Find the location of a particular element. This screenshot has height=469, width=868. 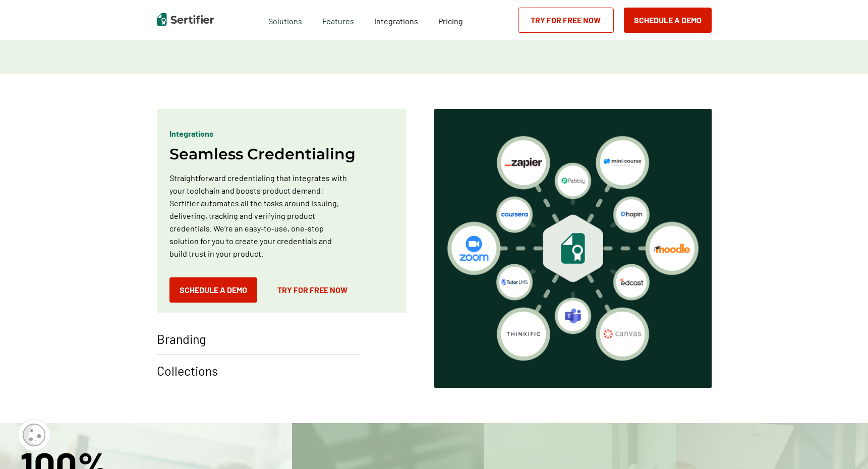

span: Integrations is located at coordinates (396, 21).